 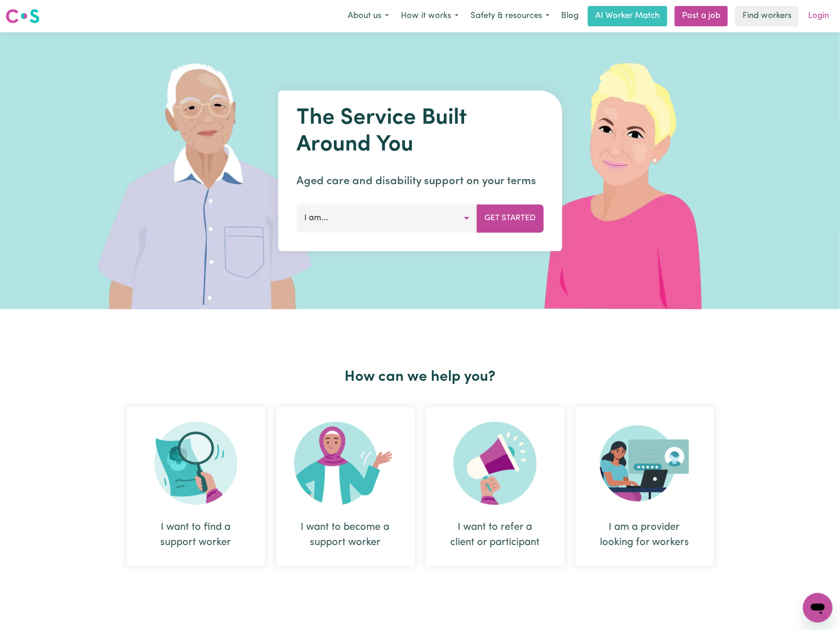 I want to click on h1: The Service Built Around You, so click(x=420, y=132).